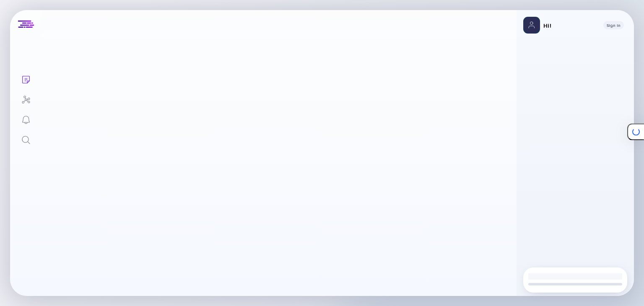 Image resolution: width=644 pixels, height=306 pixels. What do you see at coordinates (25, 119) in the screenshot?
I see `a: Reminders` at bounding box center [25, 119].